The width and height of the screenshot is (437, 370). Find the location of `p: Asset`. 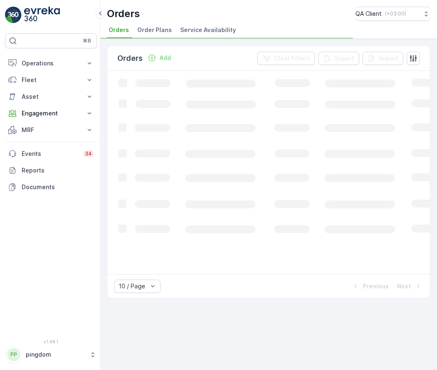

p: Asset is located at coordinates (51, 97).